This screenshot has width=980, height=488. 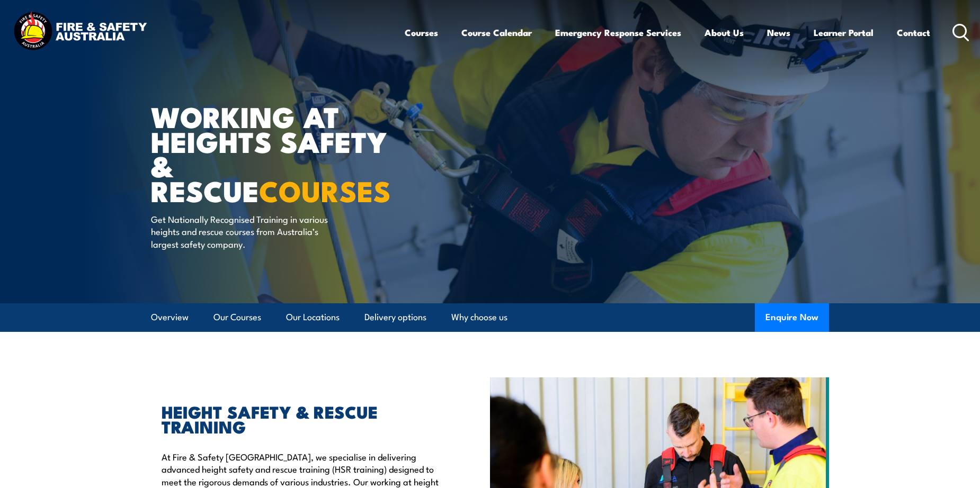 I want to click on a: Why choose us, so click(x=480, y=318).